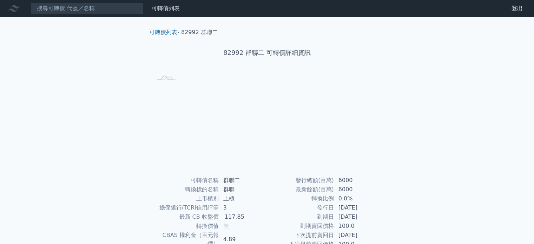 The height and width of the screenshot is (244, 534). What do you see at coordinates (300, 207) in the screenshot?
I see `td: 發行日` at bounding box center [300, 207].